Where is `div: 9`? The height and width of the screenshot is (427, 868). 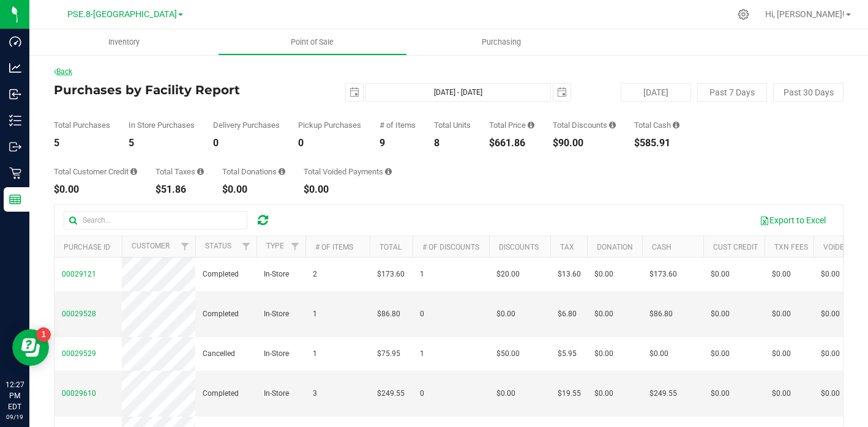 div: 9 is located at coordinates (397, 143).